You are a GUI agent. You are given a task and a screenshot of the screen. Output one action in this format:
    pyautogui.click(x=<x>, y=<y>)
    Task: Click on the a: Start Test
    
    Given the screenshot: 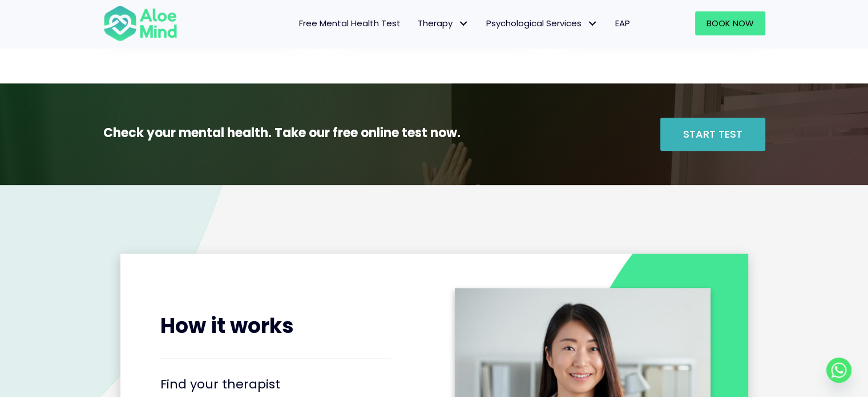 What is the action you would take?
    pyautogui.click(x=712, y=134)
    